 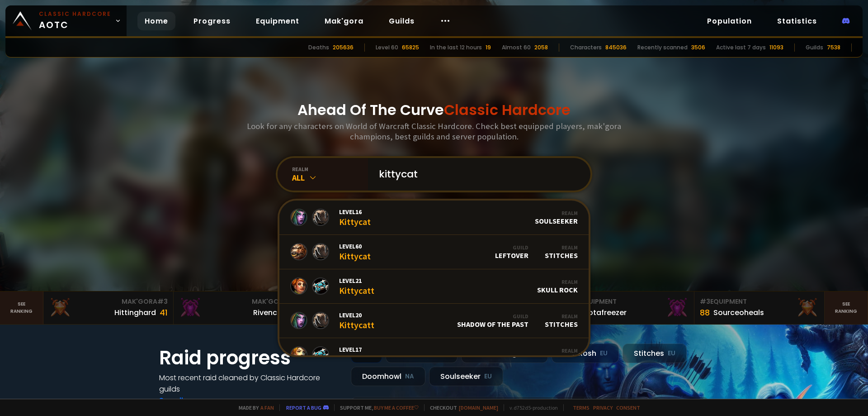 What do you see at coordinates (355, 212) in the screenshot?
I see `span: Level 16` at bounding box center [355, 212].